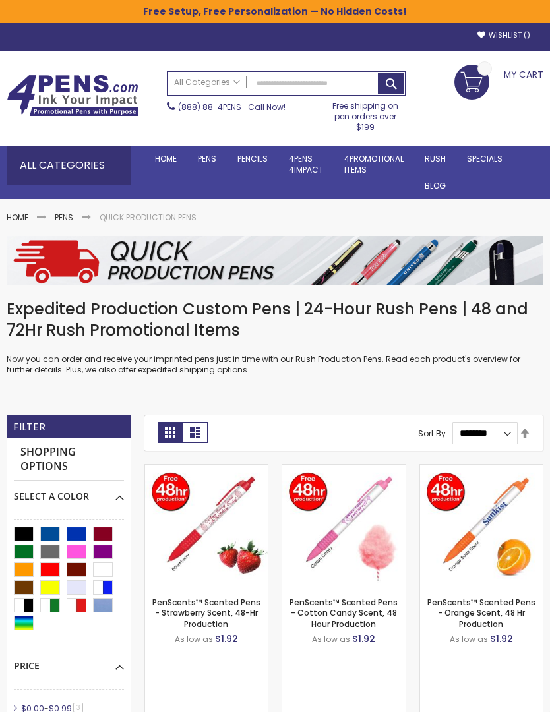  Describe the element at coordinates (275, 260) in the screenshot. I see `img: Quick Production Pens` at that location.